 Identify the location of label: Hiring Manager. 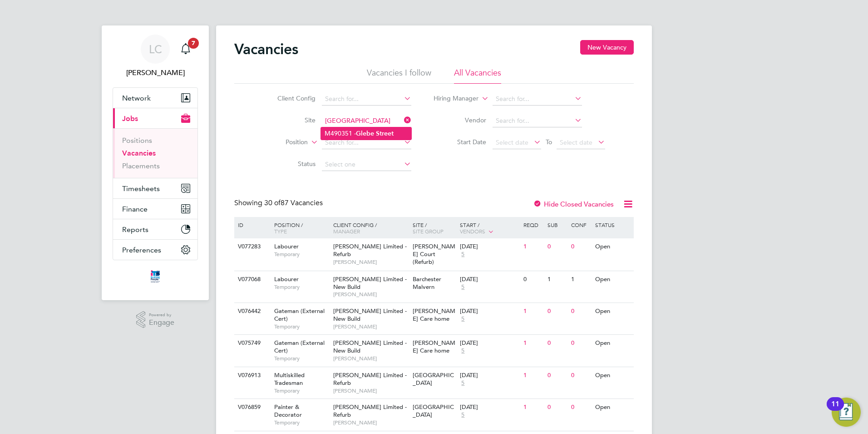
(452, 99).